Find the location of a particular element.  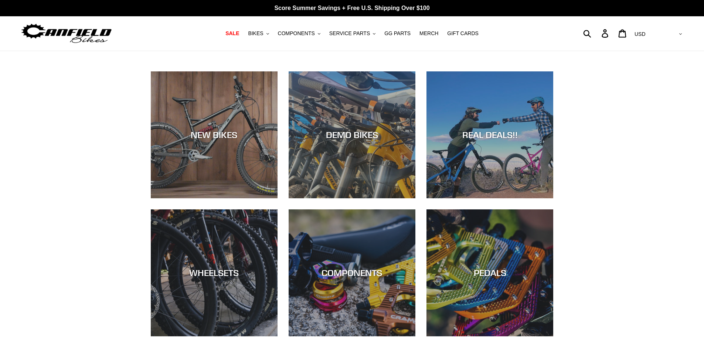

span: SERVICE PARTS is located at coordinates (350, 33).